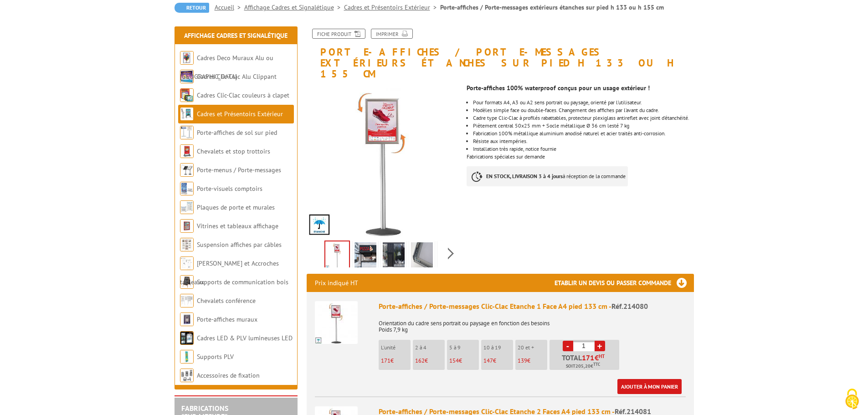  I want to click on a: Suspension affiches par câbles, so click(239, 245).